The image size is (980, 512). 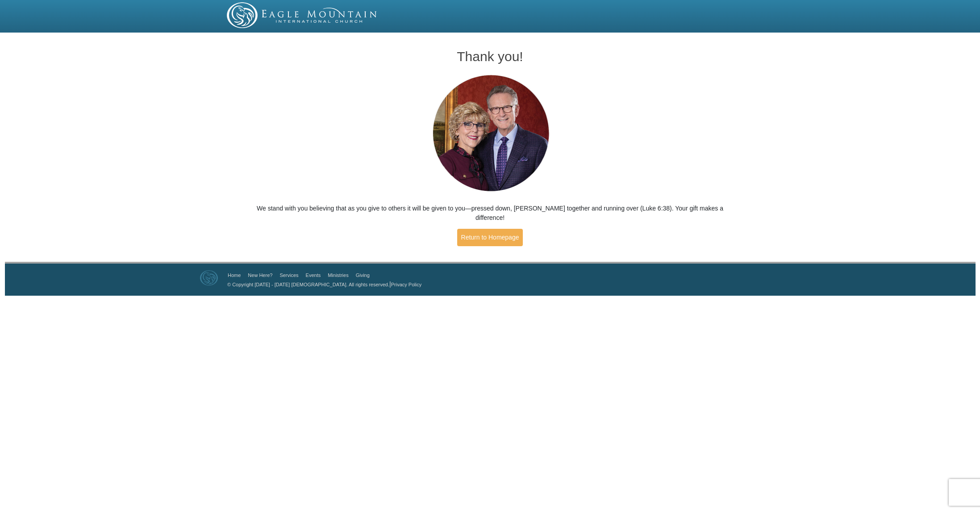 What do you see at coordinates (490, 214) in the screenshot?
I see `p: We stand with you believing that as you give to others it will be given to you—pressed down, [PER...` at bounding box center [490, 214].